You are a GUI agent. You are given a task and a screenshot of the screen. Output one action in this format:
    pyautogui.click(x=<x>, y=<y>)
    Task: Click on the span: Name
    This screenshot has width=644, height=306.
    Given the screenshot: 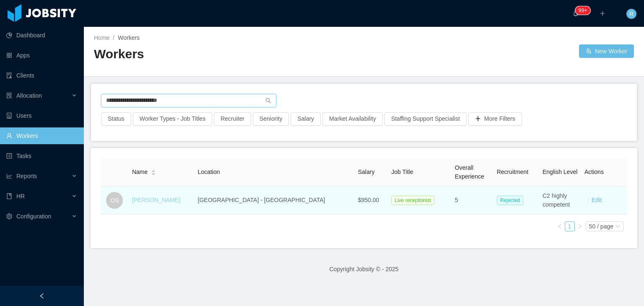 What is the action you would take?
    pyautogui.click(x=139, y=172)
    